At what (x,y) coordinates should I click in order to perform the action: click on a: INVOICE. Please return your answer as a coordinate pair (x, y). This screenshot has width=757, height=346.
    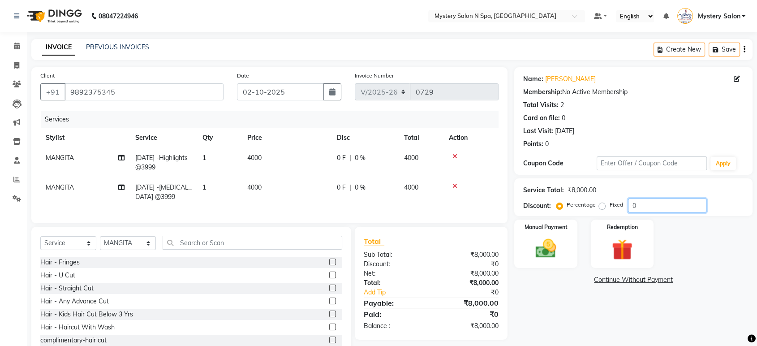
    Looking at the image, I should click on (59, 48).